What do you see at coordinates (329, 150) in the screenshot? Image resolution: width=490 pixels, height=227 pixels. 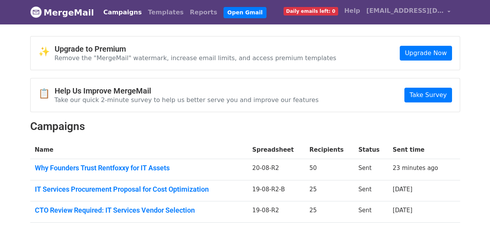 I see `th: Recipients` at bounding box center [329, 150].